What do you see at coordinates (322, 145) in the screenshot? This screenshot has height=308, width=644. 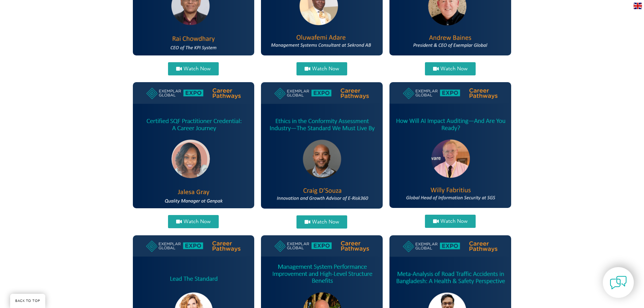 I see `img: craig` at bounding box center [322, 145].